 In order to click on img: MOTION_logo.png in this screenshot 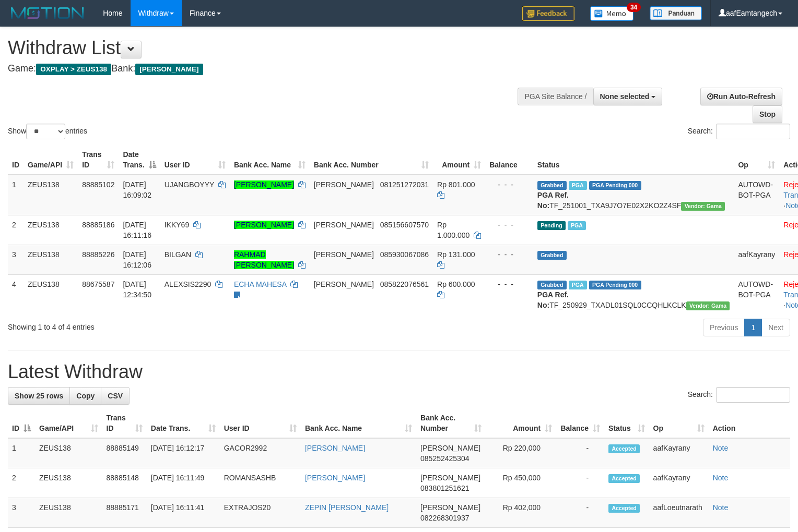, I will do `click(47, 13)`.